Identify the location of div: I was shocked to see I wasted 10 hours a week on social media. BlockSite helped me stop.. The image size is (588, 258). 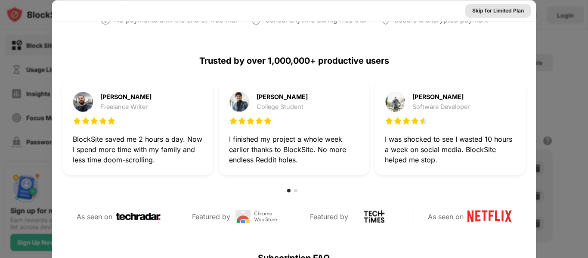
(450, 149).